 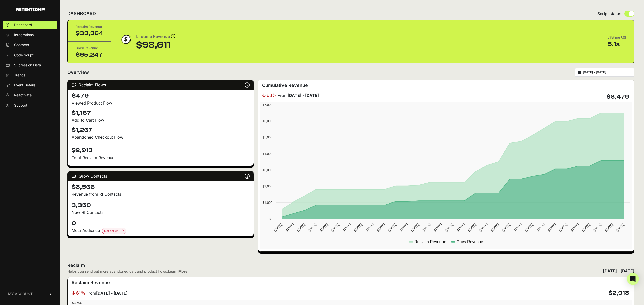 What do you see at coordinates (618, 97) in the screenshot?
I see `h4: $6,479` at bounding box center [618, 97].